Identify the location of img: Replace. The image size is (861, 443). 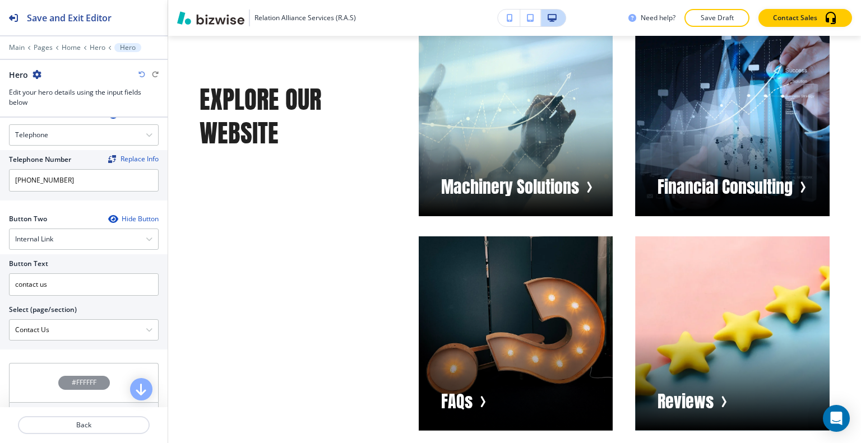
(112, 159).